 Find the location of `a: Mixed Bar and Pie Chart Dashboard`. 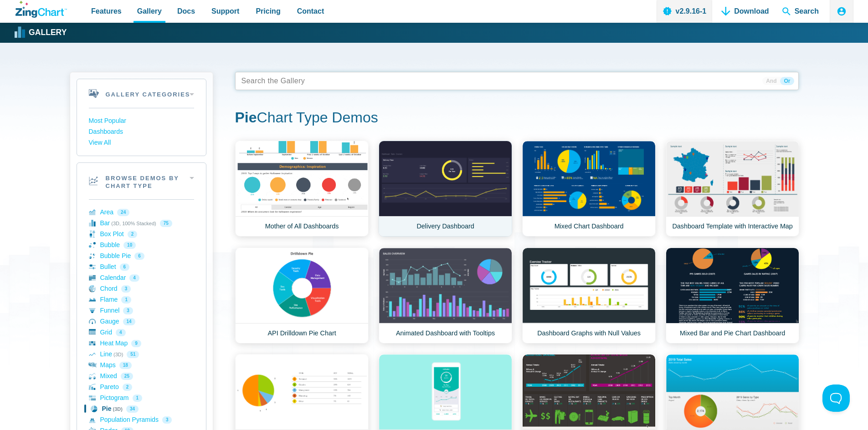

a: Mixed Bar and Pie Chart Dashboard is located at coordinates (732, 295).